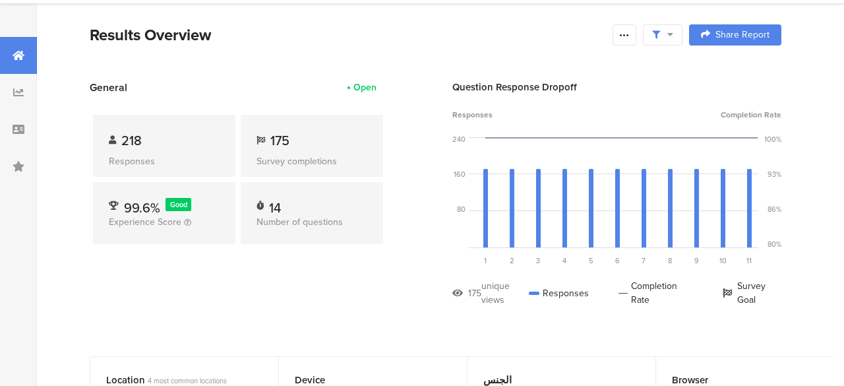 This screenshot has height=386, width=844. Describe the element at coordinates (179, 204) in the screenshot. I see `span: Good` at that location.